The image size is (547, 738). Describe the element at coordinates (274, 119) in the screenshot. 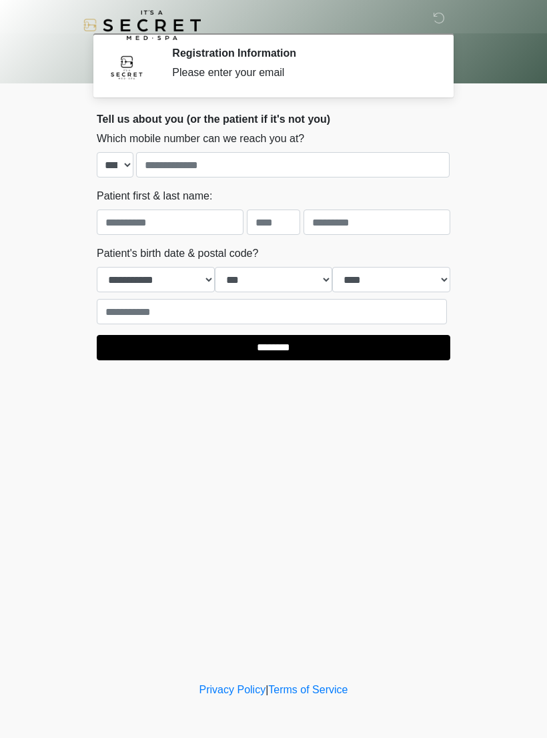

I see `h2: Tell us about you (or the patient if it's not you)` at that location.